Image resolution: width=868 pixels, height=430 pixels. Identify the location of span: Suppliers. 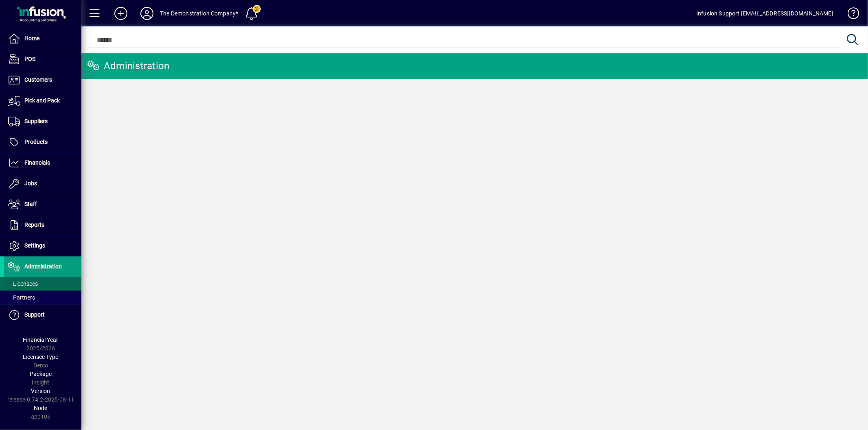
(36, 121).